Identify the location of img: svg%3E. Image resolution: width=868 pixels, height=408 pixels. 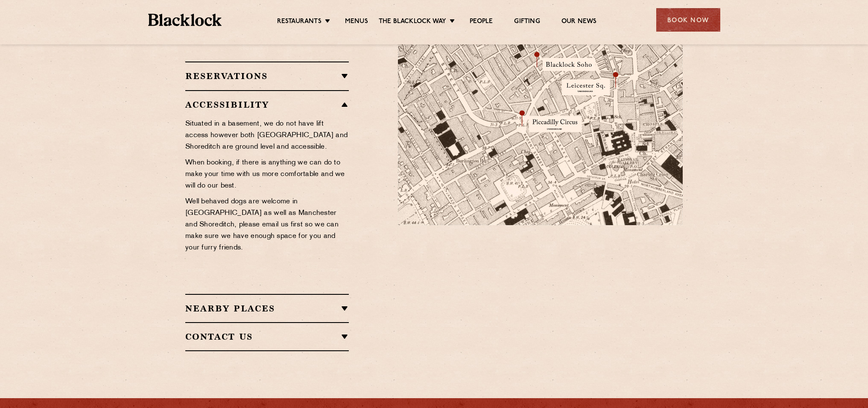
(651, 312).